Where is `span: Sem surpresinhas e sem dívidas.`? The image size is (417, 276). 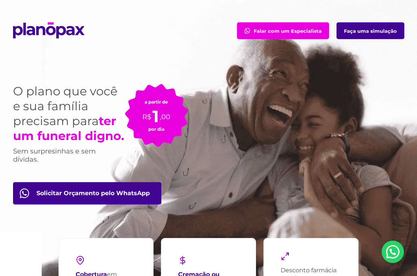
span: Sem surpresinhas e sem dívidas. is located at coordinates (54, 155).